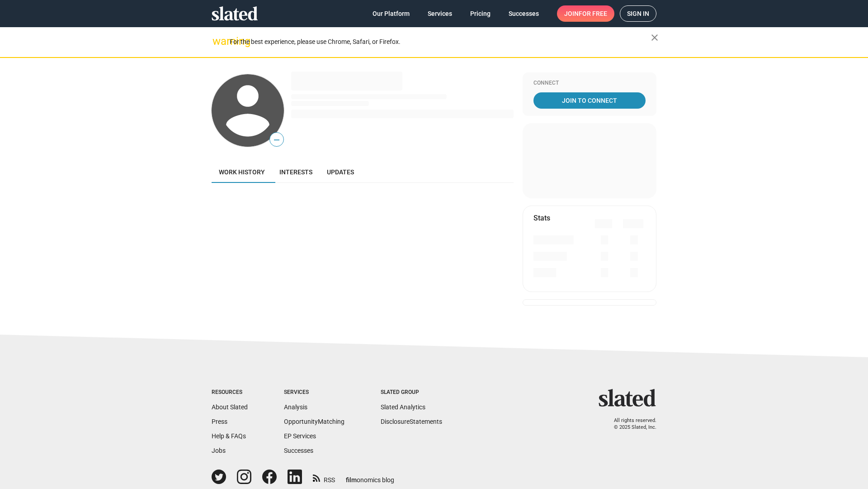  I want to click on a: DisclosureStatements, so click(411, 422).